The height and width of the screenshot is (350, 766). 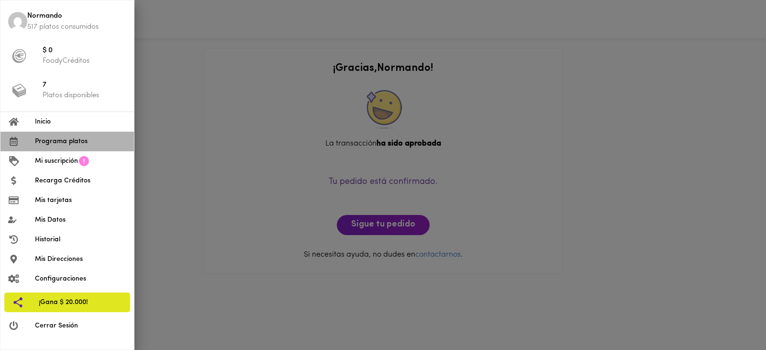 What do you see at coordinates (77, 27) in the screenshot?
I see `p: 517 platos consumidos` at bounding box center [77, 27].